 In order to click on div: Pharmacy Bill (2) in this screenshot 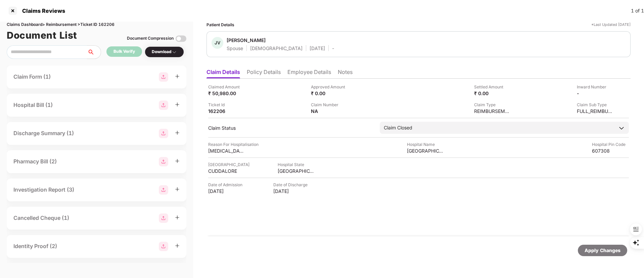, I will do `click(35, 161)`.